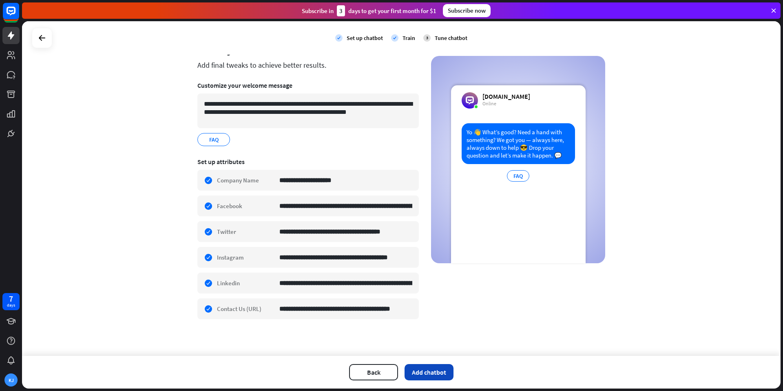 The image size is (783, 391). I want to click on div: Customize your welcome message, so click(308, 85).